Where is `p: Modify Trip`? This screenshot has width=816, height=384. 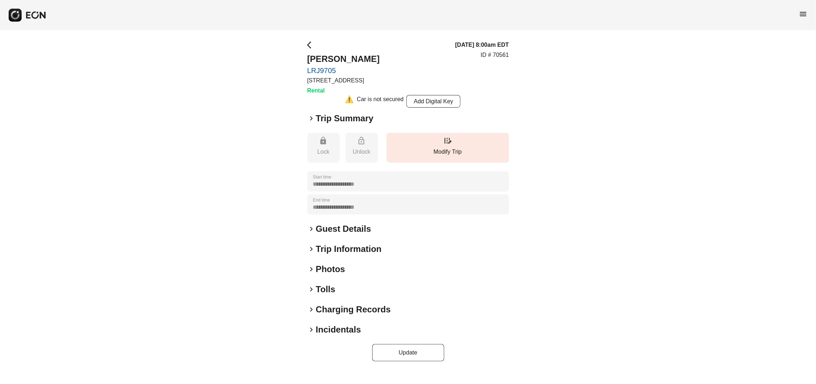
p: Modify Trip is located at coordinates (448, 152).